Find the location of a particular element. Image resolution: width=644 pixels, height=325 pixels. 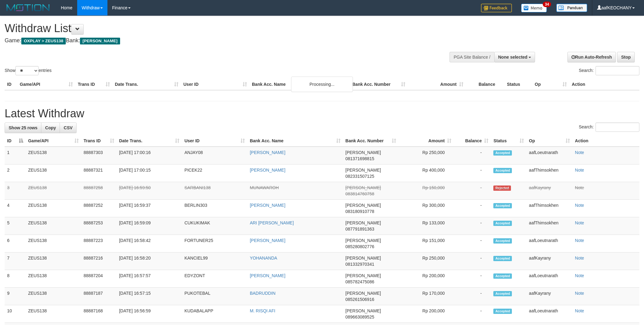

th: Amount: activate to sort column ascending is located at coordinates (426, 141).